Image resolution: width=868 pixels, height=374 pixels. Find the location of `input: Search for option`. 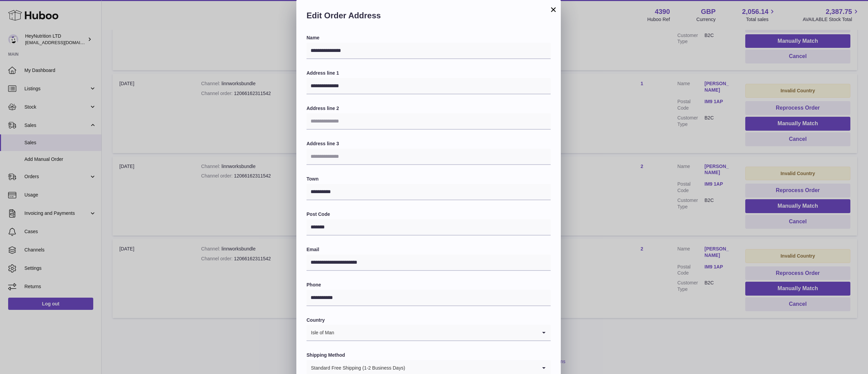

input: Search for option is located at coordinates (436, 333).